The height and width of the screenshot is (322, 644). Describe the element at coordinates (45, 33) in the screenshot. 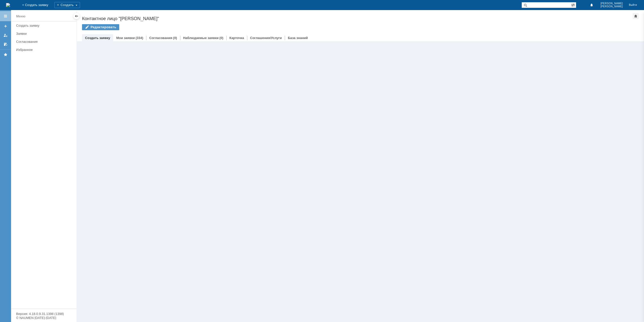

I see `div: Заявки` at that location.